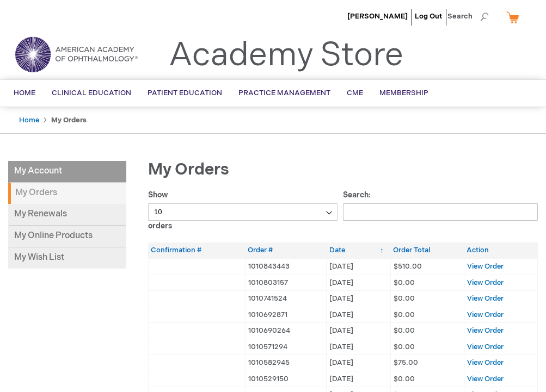 The height and width of the screenshot is (392, 546). What do you see at coordinates (427, 250) in the screenshot?
I see `th: Order Total: activate to sort column ascending` at bounding box center [427, 250].